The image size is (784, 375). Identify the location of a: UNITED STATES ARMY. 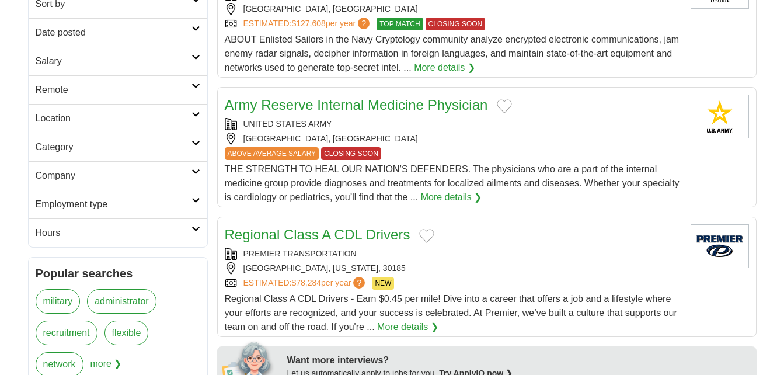
(288, 124).